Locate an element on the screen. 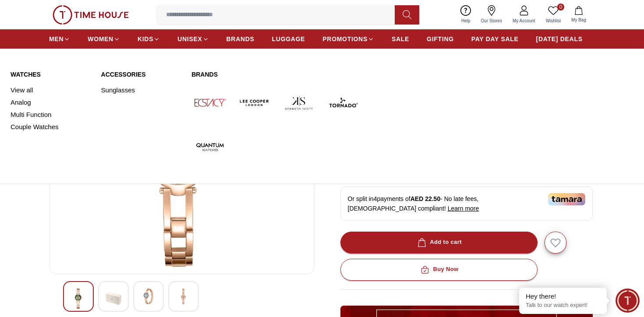 This screenshot has height=317, width=644. span: AED 22.50 is located at coordinates (426, 199).